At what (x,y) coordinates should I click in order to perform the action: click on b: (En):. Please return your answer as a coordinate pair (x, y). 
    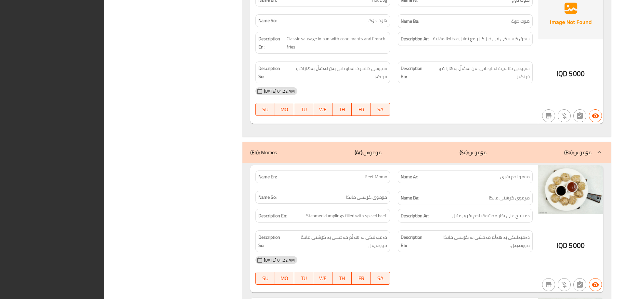
    Looking at the image, I should click on (255, 152).